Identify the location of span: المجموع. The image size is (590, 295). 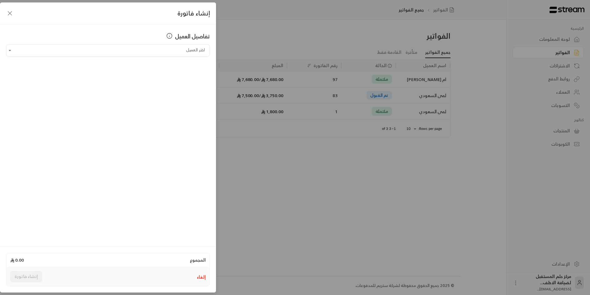
(198, 260).